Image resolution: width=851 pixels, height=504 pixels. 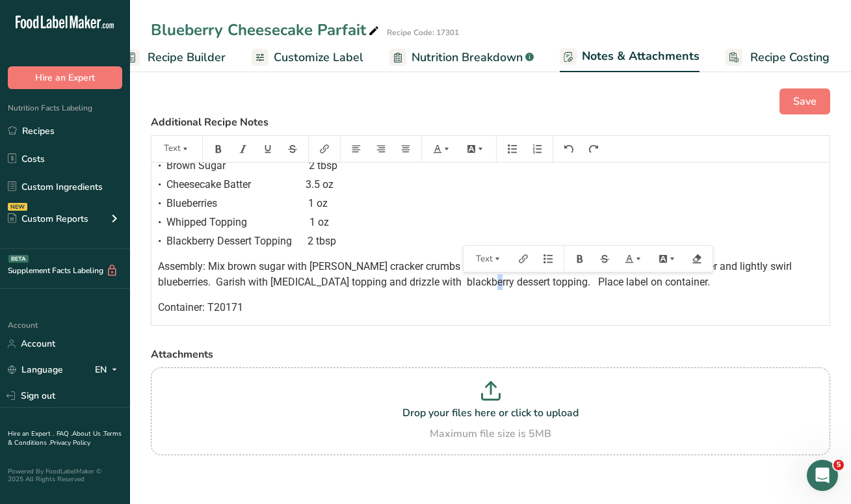 What do you see at coordinates (490, 122) in the screenshot?
I see `label: Additional Recipe Notes` at bounding box center [490, 122].